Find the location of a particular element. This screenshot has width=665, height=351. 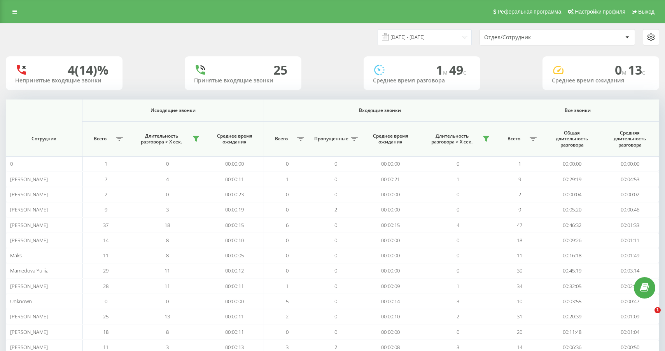

span: 47 is located at coordinates (519, 225).